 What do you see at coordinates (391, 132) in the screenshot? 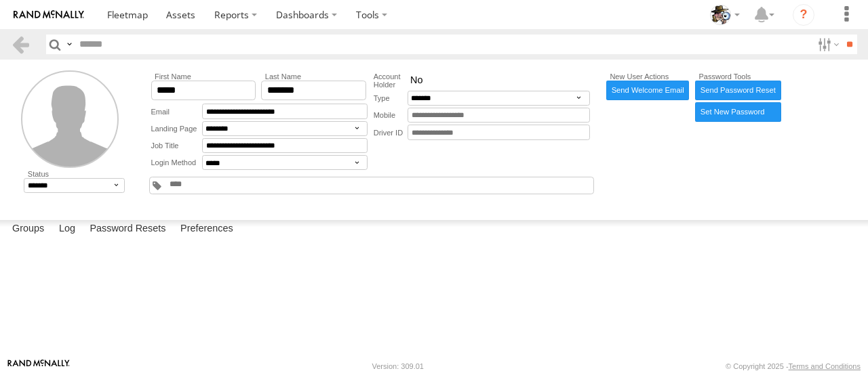
I see `label: Driver ID` at bounding box center [391, 132].